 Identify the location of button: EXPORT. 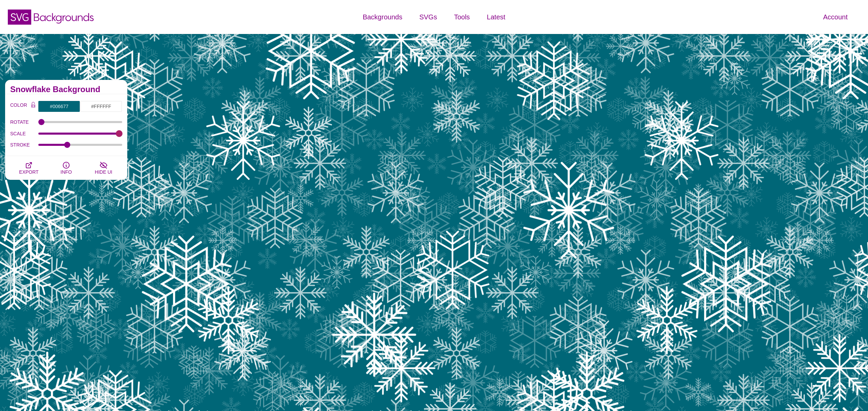
(29, 168).